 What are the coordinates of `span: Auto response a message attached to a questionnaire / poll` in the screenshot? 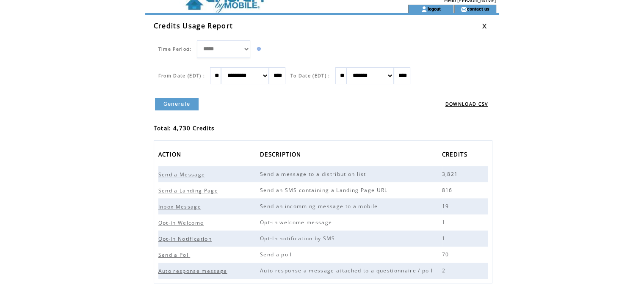 It's located at (348, 271).